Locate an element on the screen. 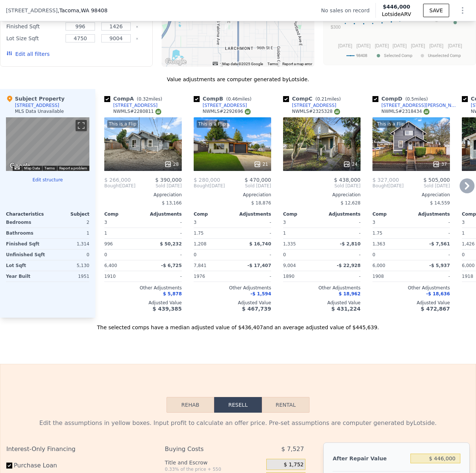 This screenshot has width=476, height=473. a: Report a problem is located at coordinates (73, 168).